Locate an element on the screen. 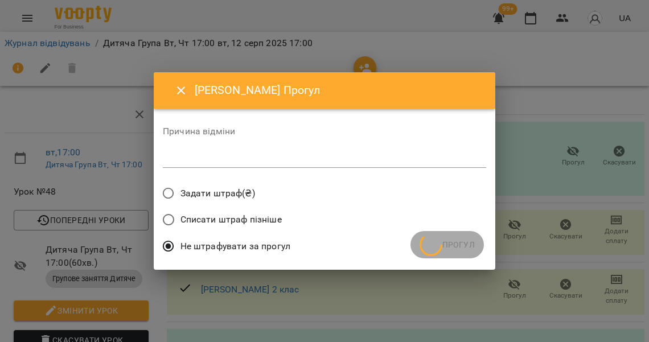  button: Close is located at coordinates (181, 91).